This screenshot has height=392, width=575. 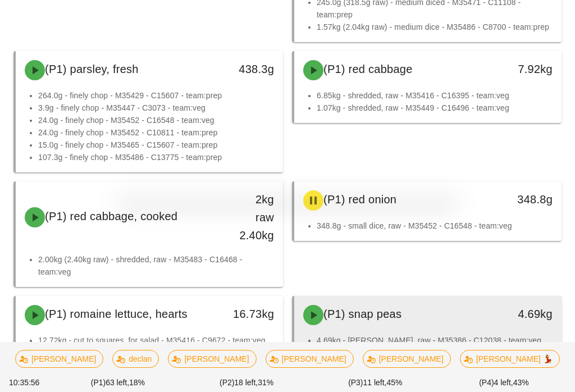 What do you see at coordinates (246, 382) in the screenshot?
I see `span: 18 left,` at bounding box center [246, 382].